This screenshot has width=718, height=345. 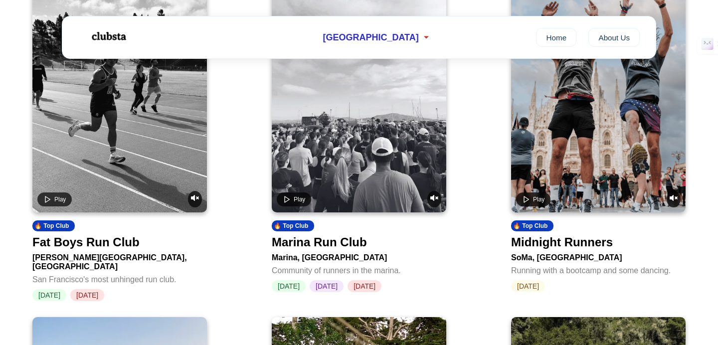 What do you see at coordinates (359, 269) in the screenshot?
I see `div: Community of runners in the marina.` at bounding box center [359, 269].